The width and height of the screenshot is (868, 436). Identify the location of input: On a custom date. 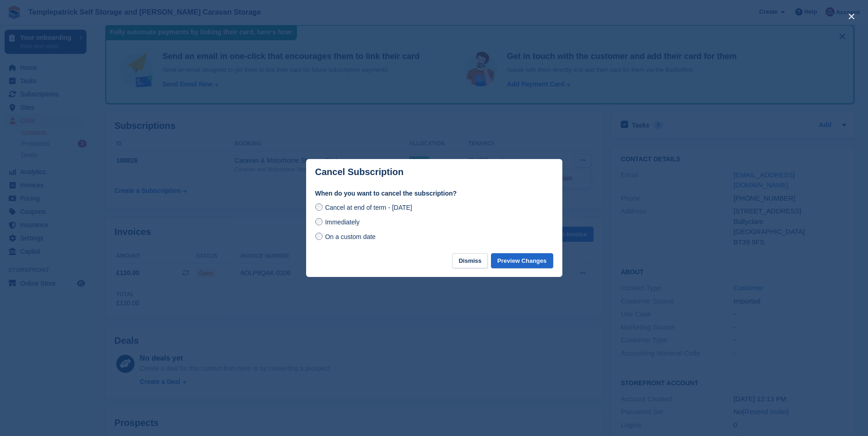
(319, 236).